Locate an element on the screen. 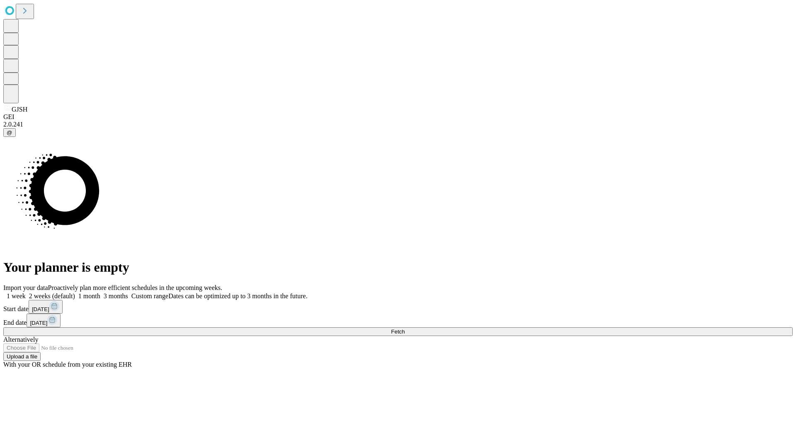 Image resolution: width=796 pixels, height=448 pixels. div: Start date is located at coordinates (398, 306).